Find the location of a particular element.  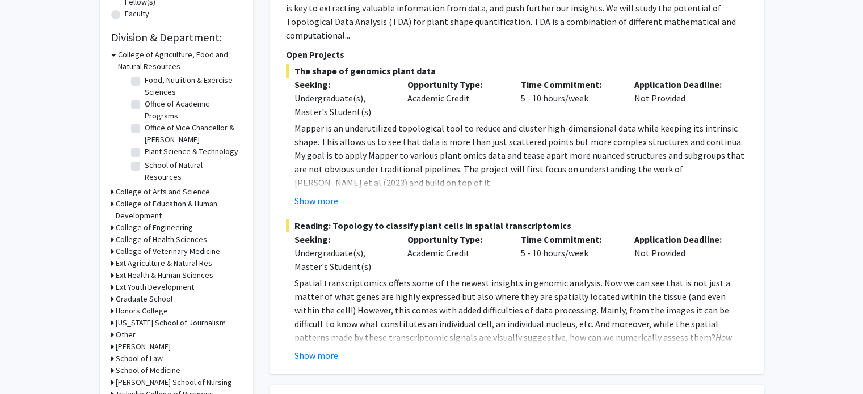

h3: College of Arts and Science is located at coordinates (163, 192).